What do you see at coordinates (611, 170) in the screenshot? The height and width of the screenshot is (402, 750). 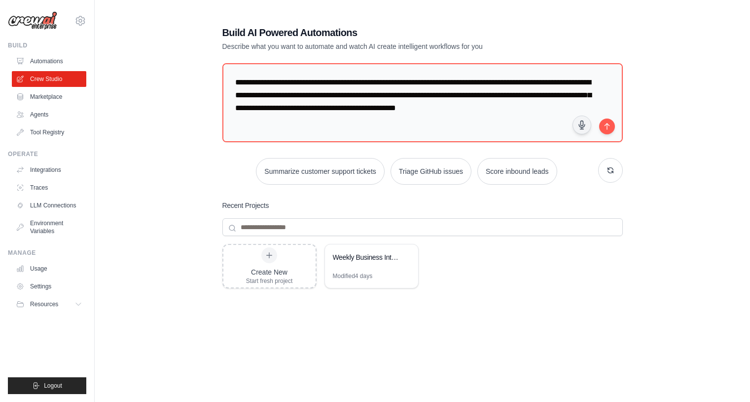 I see `button: Get new suggestions` at bounding box center [611, 170].